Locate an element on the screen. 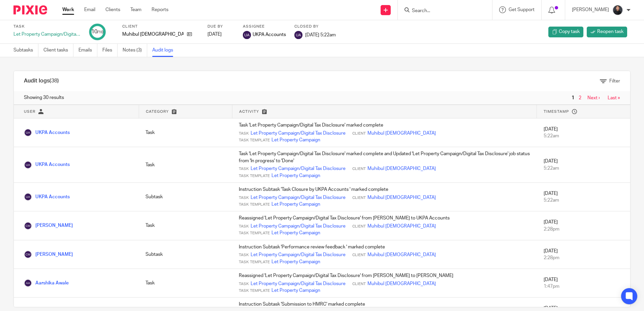  img: Pixie is located at coordinates (30, 9).